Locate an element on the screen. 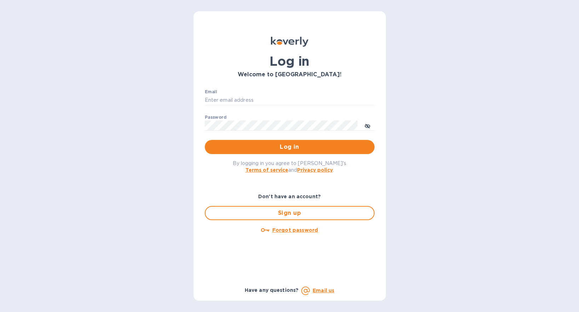 The width and height of the screenshot is (579, 312). button: Sign up is located at coordinates (290, 213).